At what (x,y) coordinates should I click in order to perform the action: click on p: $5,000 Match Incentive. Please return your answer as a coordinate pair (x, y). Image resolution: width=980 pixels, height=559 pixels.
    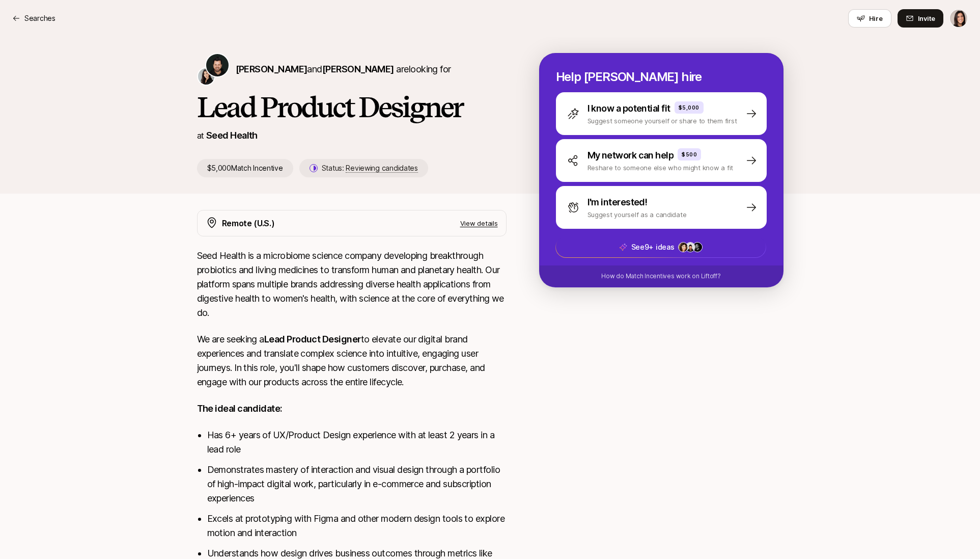
    Looking at the image, I should click on (245, 168).